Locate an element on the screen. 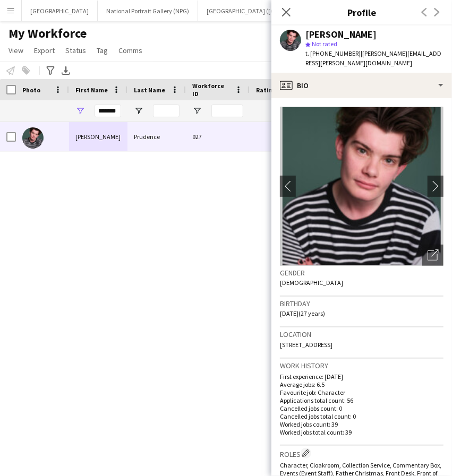  div: Bio is located at coordinates (362, 85).